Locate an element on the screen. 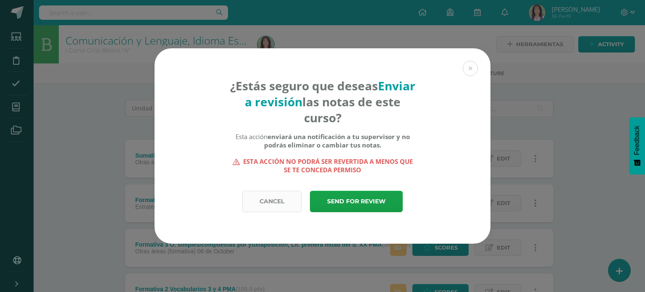 The height and width of the screenshot is (292, 645). strong: Esta acción no podrá ser revertida a menos que se te conceda permiso is located at coordinates (322, 165).